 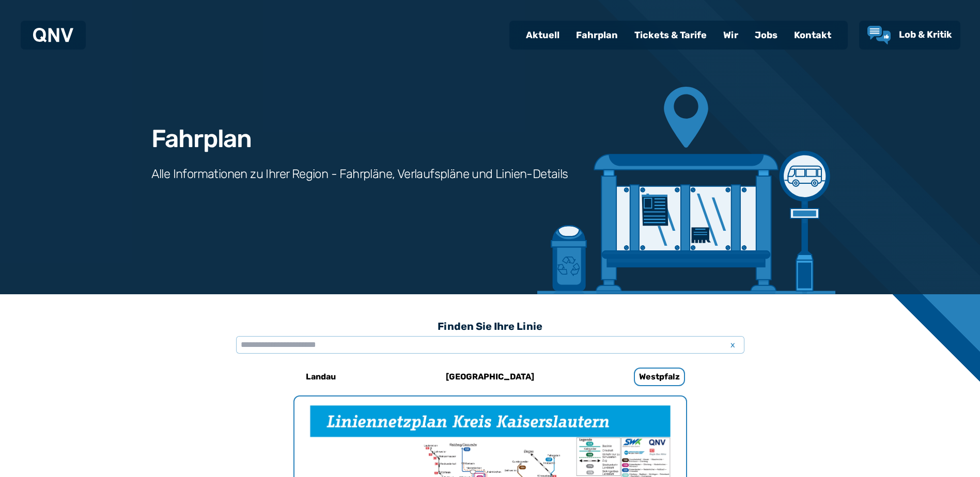 I want to click on a: Tickets & Tarife, so click(x=671, y=35).